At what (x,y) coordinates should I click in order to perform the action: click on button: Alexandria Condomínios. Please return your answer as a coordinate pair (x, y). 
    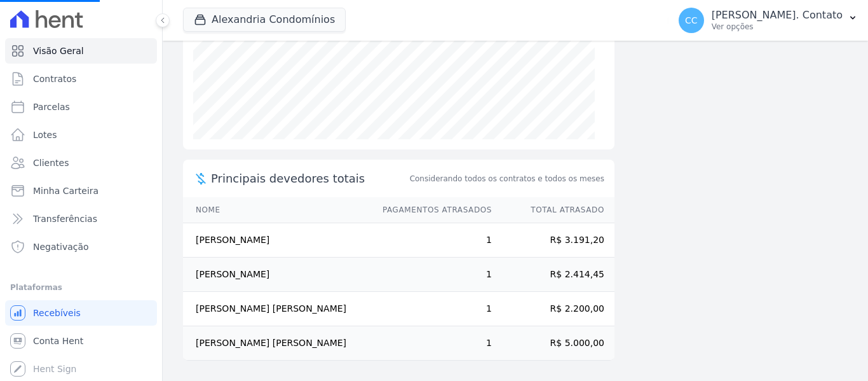
    Looking at the image, I should click on (264, 20).